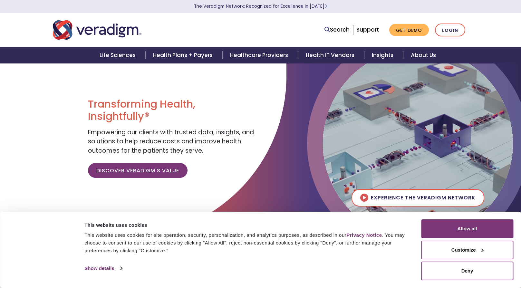 This screenshot has height=288, width=521. I want to click on div: This website uses cookies, so click(246, 225).